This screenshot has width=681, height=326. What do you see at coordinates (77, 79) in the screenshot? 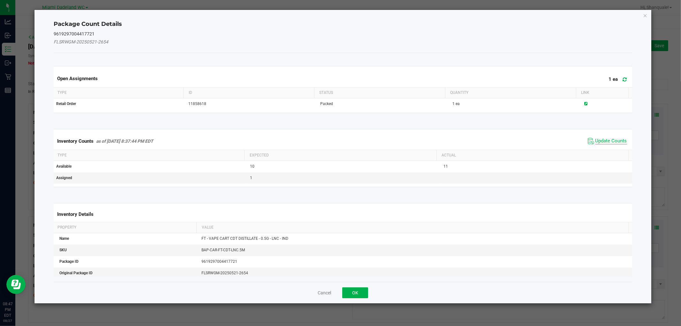
I see `span: Open Assignments` at bounding box center [77, 79].